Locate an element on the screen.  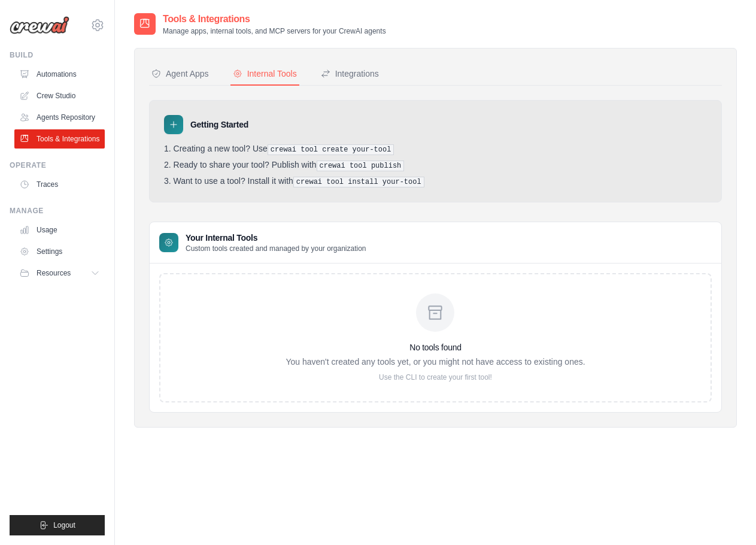
button: Logout is located at coordinates (57, 525).